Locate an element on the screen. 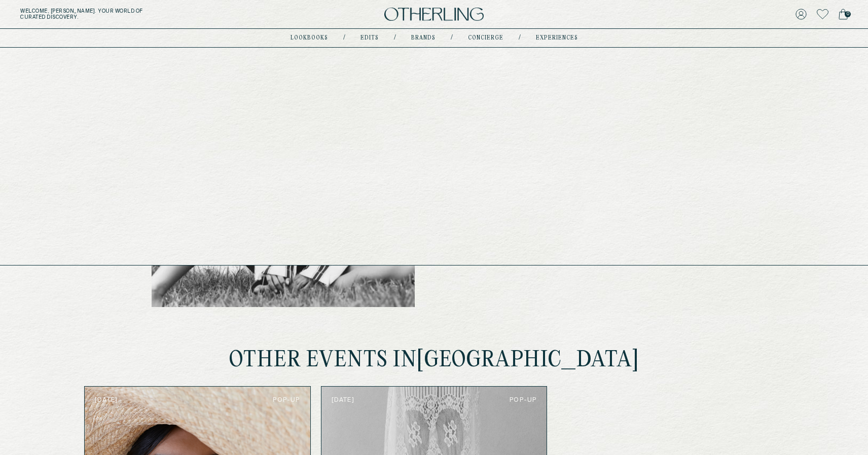 This screenshot has height=455, width=868. a: 0 is located at coordinates (843, 14).